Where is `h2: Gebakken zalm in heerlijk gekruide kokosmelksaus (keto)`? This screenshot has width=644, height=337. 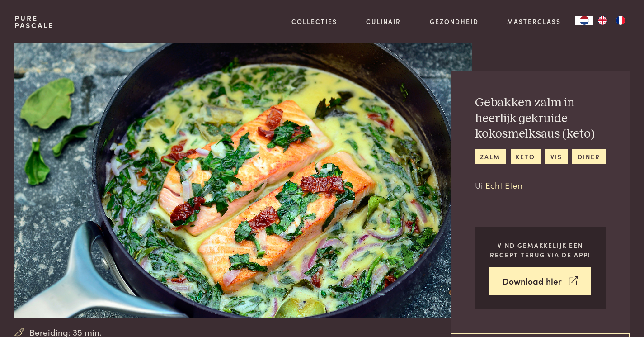 h2: Gebakken zalm in heerlijk gekruide kokosmelksaus (keto) is located at coordinates (540, 118).